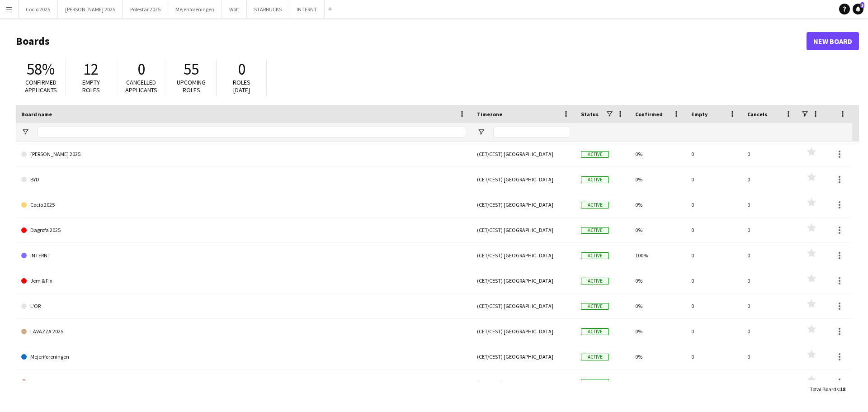  What do you see at coordinates (41, 69) in the screenshot?
I see `span: 58%` at bounding box center [41, 69].